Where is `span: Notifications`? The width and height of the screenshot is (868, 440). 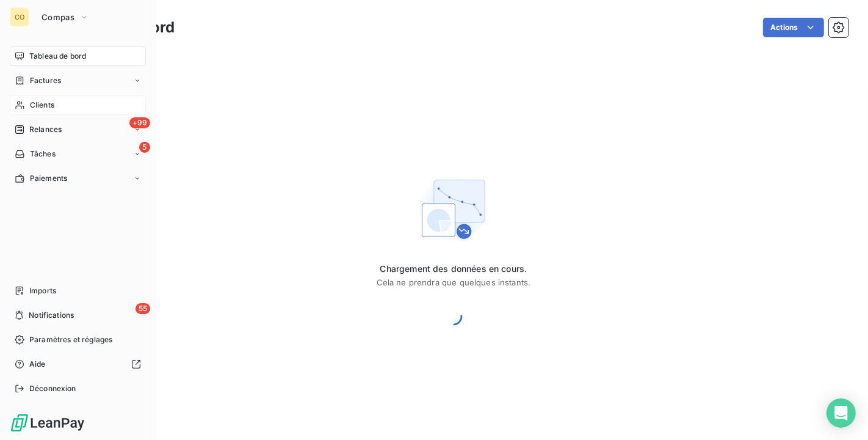
span: Notifications is located at coordinates (51, 316).